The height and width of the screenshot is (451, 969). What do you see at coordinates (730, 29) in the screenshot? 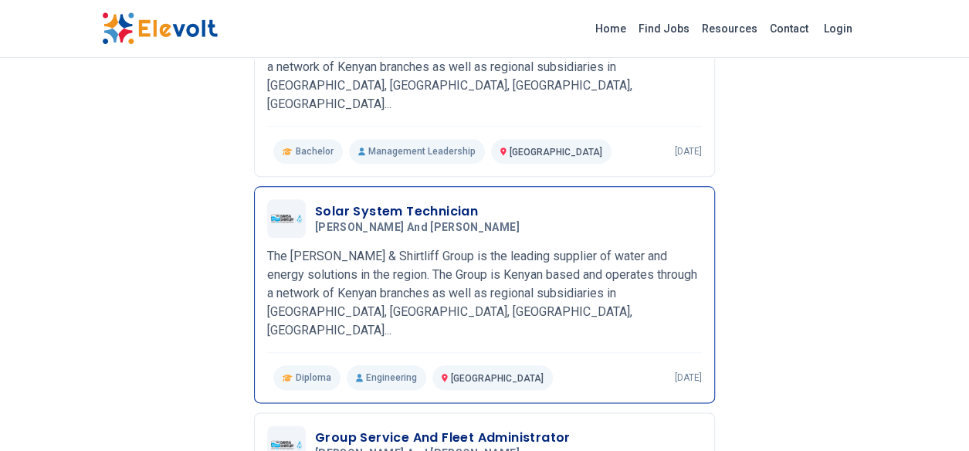
I see `a: Resources` at bounding box center [730, 29].